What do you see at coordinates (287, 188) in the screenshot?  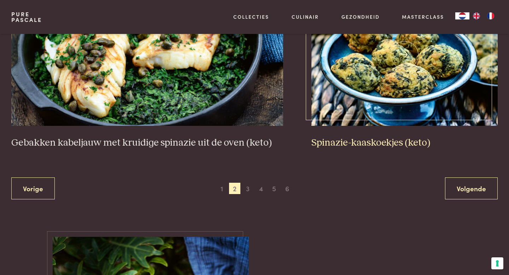 I see `span: 6` at bounding box center [287, 188].